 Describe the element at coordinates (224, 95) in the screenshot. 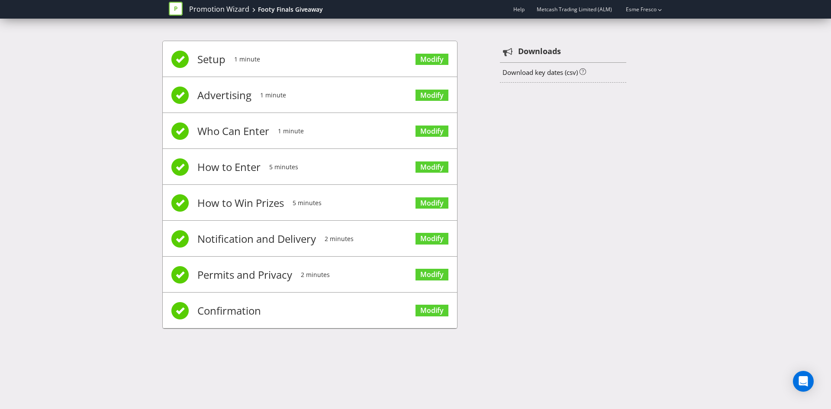

I see `span: Advertising` at that location.